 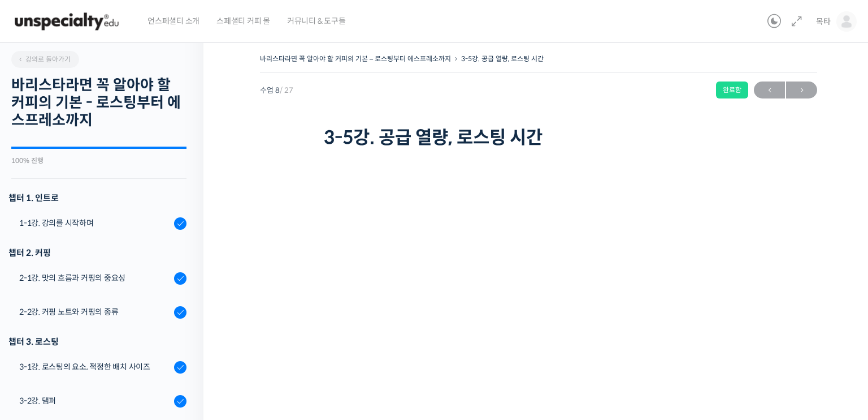 I want to click on a: 바리스타라면 꼭 알아야 할 커피의 기본 – 로스팅부터 에스프레소까지, so click(x=355, y=58).